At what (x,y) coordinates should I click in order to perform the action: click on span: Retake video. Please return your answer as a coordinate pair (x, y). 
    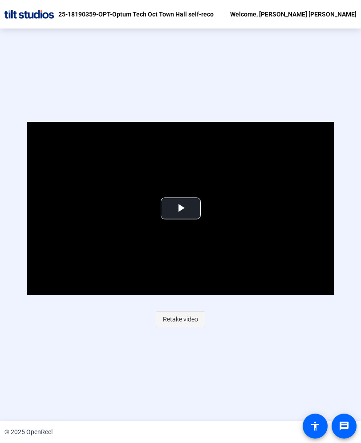
    Looking at the image, I should click on (180, 319).